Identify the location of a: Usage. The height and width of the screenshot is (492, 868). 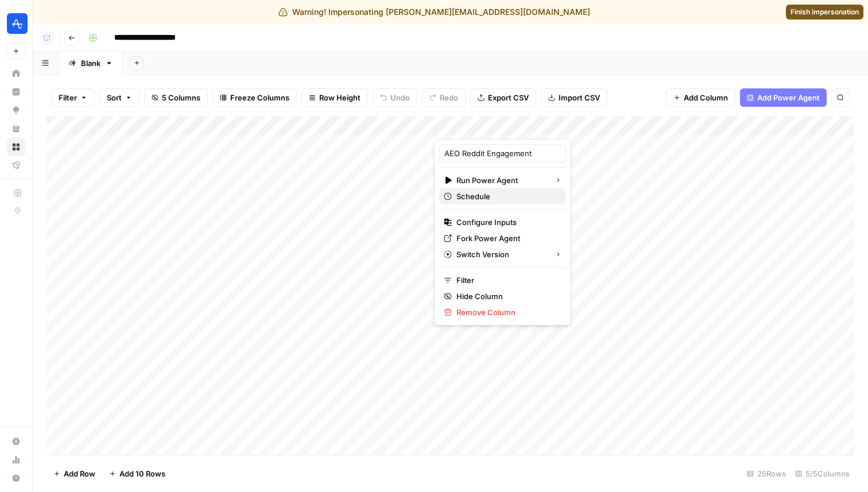
(16, 460).